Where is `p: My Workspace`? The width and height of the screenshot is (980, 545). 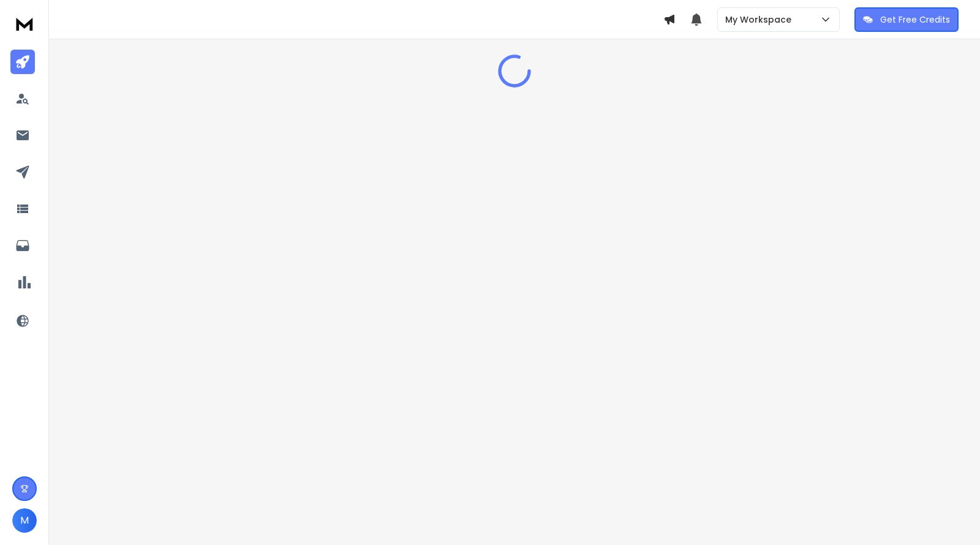 p: My Workspace is located at coordinates (761, 20).